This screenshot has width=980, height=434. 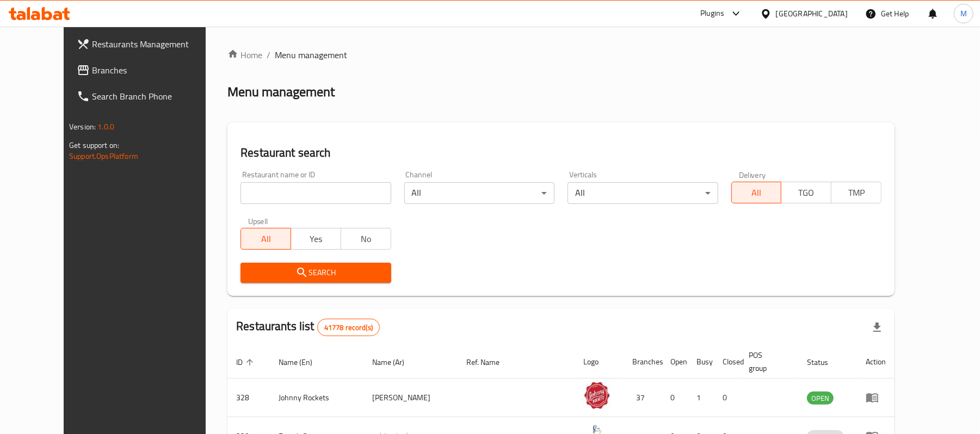 I want to click on th: Logo, so click(x=599, y=362).